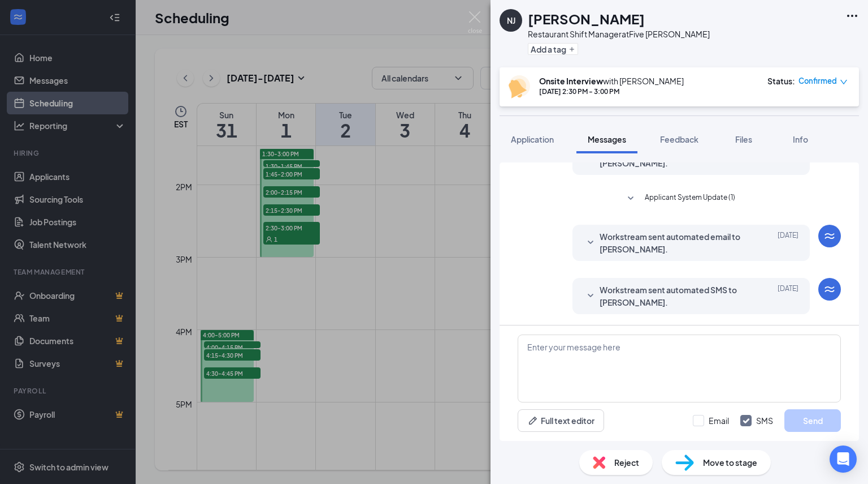 This screenshot has height=484, width=868. What do you see at coordinates (813, 421) in the screenshot?
I see `button: Send` at bounding box center [813, 421].